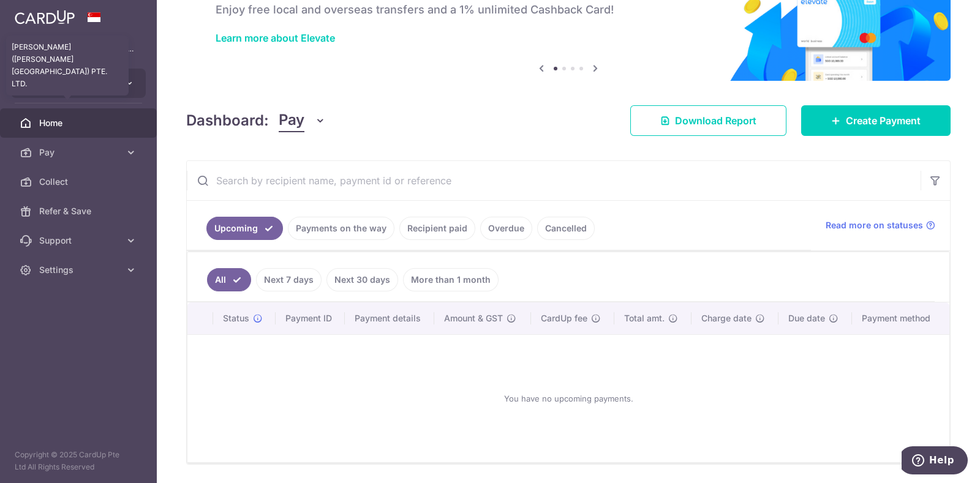  Describe the element at coordinates (275, 38) in the screenshot. I see `a: Learn more about Elevate` at that location.